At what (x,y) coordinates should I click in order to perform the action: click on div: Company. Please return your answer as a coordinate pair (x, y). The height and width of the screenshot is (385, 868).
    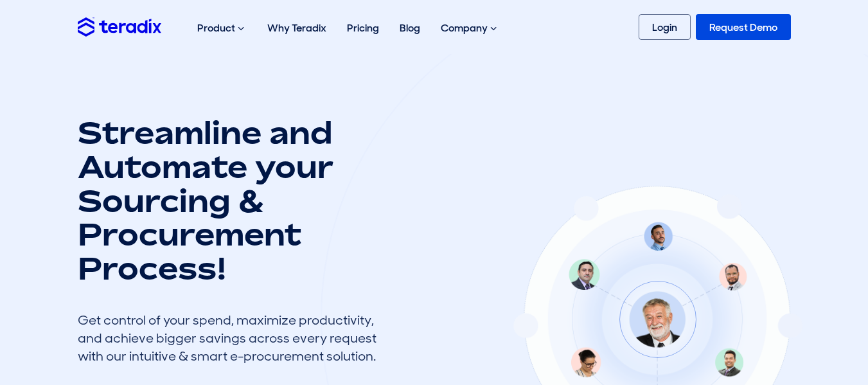
    Looking at the image, I should click on (470, 28).